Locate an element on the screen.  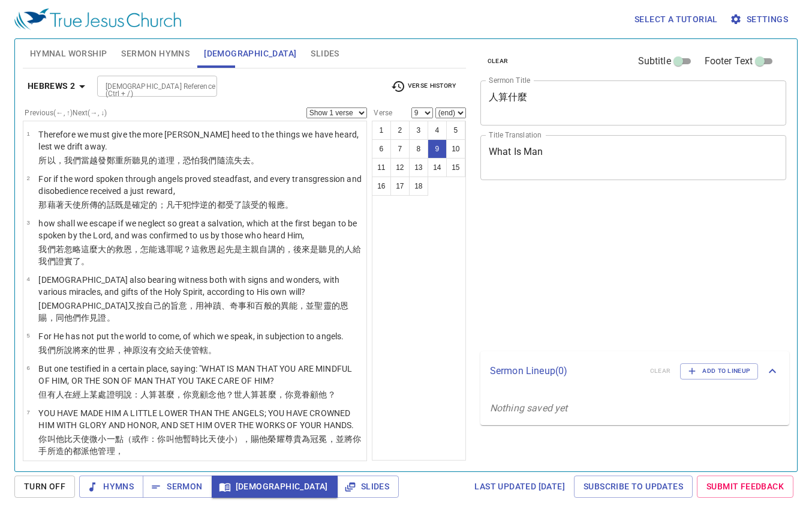
wg32: 所傳的 is located at coordinates (187, 205).